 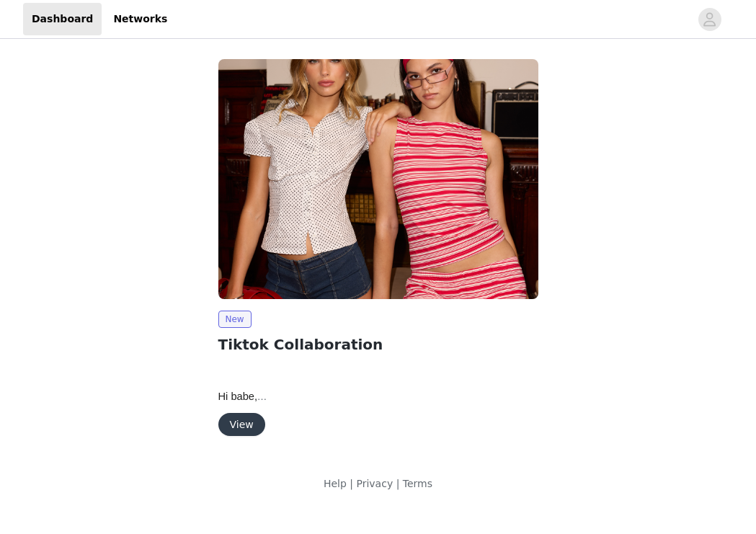 I want to click on div: avatar, so click(x=709, y=19).